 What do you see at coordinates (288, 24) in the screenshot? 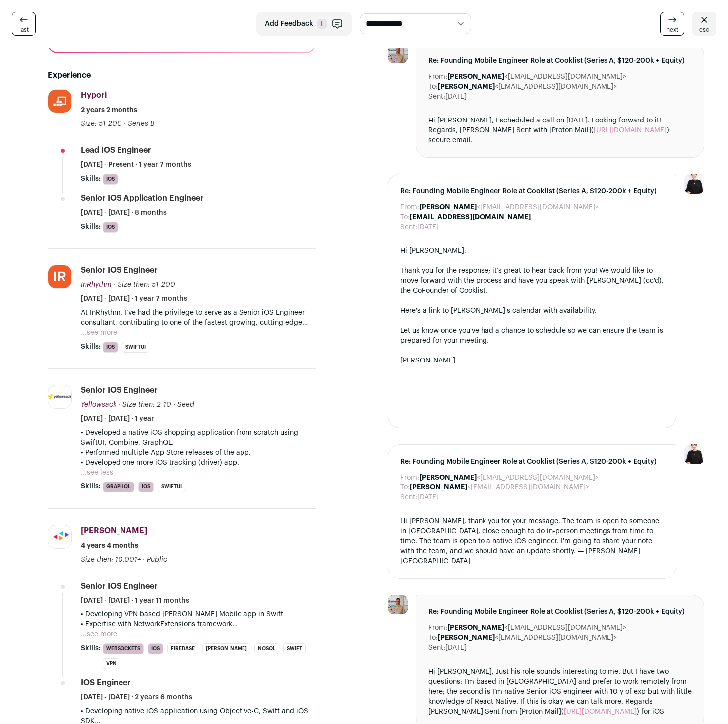
I see `span: Add Feedback` at bounding box center [288, 24].